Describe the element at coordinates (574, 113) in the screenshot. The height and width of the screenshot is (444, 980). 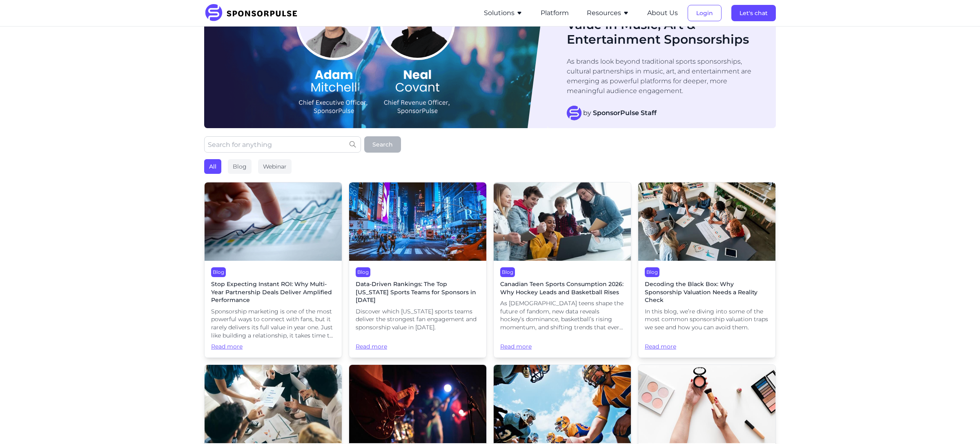
I see `img: SponsorPulse Staff` at that location.